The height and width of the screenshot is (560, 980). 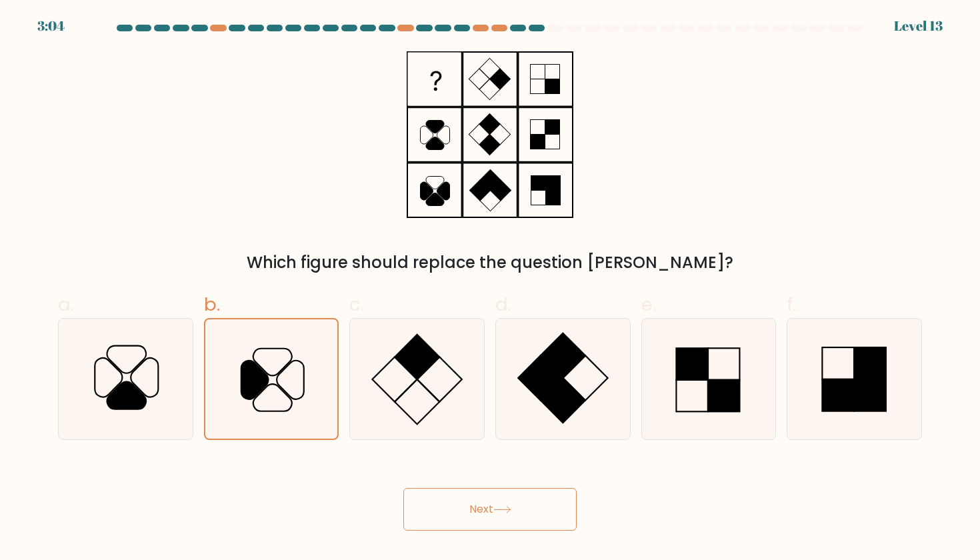 What do you see at coordinates (490, 509) in the screenshot?
I see `button: Next` at bounding box center [490, 509].